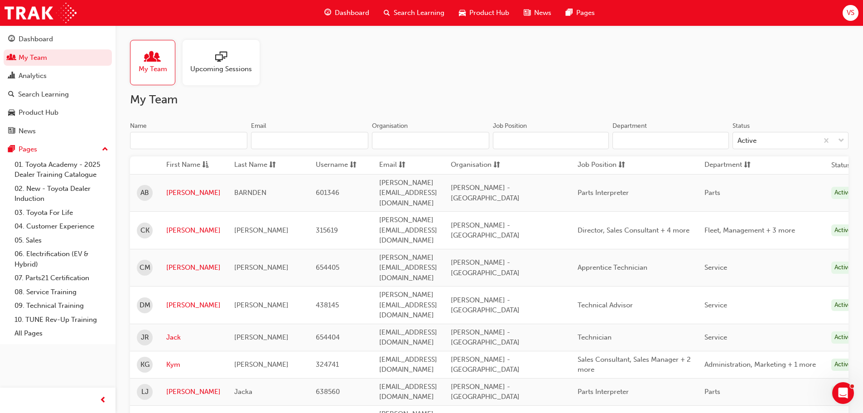 This screenshot has width=863, height=413. What do you see at coordinates (183, 165) in the screenshot?
I see `span: First Name` at bounding box center [183, 165].